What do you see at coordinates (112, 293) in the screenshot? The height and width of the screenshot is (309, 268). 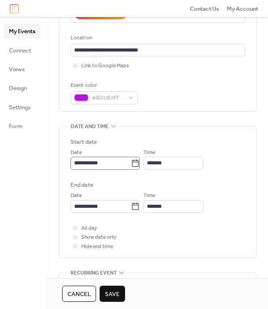 I see `button: Save` at bounding box center [112, 293].